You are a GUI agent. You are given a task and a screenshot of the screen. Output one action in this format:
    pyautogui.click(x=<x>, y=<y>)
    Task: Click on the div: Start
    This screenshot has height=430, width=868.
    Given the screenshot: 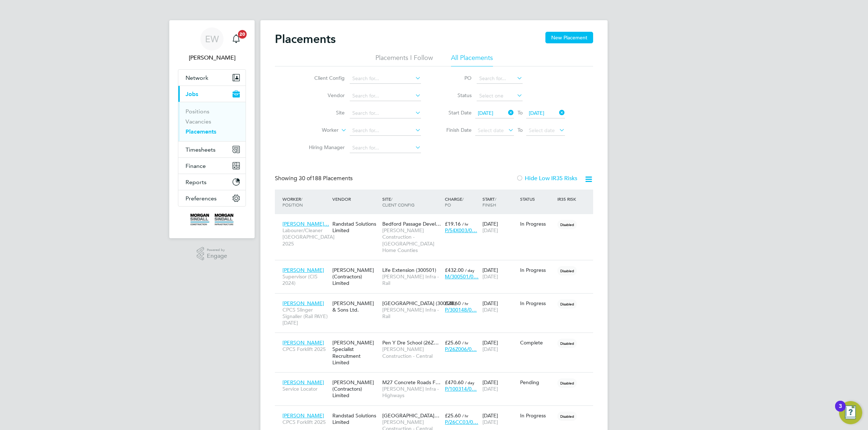 What is the action you would take?
    pyautogui.click(x=499, y=202)
    